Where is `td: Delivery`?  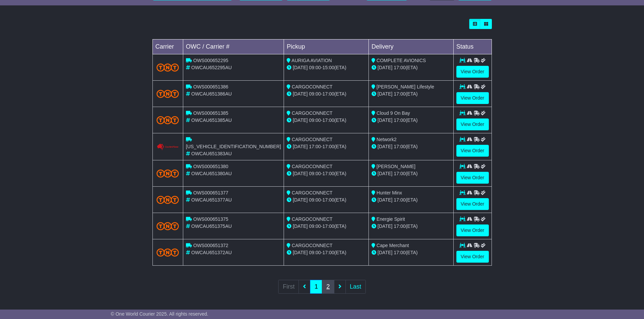
td: Delivery is located at coordinates (411, 47).